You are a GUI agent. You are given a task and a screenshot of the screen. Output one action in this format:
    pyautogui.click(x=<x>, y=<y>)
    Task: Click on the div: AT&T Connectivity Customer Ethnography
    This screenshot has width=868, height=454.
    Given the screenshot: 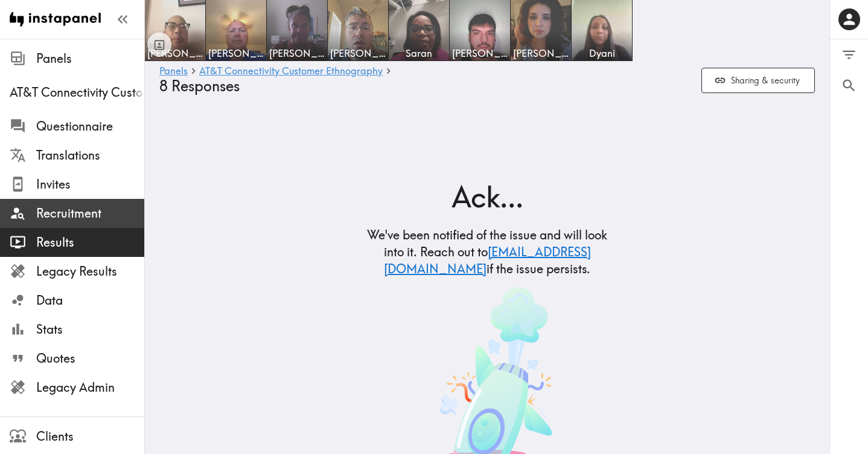 What is the action you would take?
    pyautogui.click(x=76, y=93)
    